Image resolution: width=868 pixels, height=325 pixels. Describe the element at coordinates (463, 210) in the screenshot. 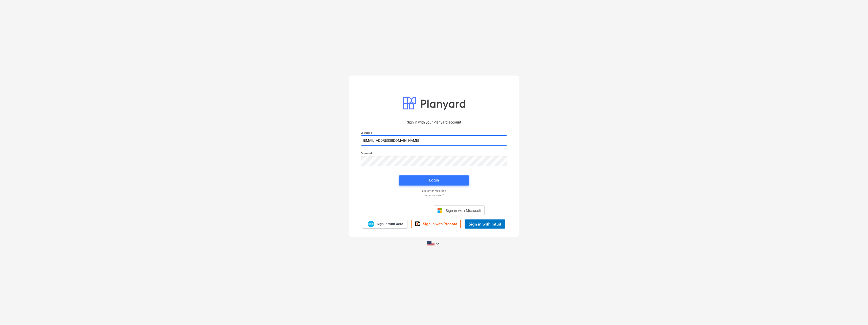

I see `span: Sign in with Microsoft` at that location.